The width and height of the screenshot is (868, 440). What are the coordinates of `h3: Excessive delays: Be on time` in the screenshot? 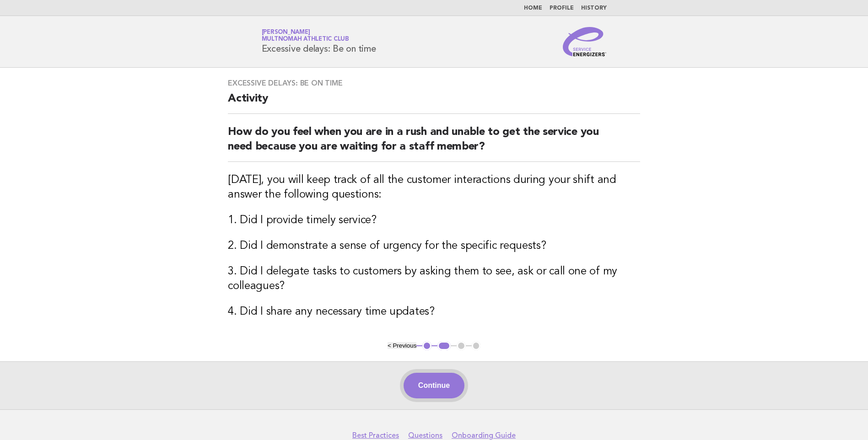 It's located at (434, 83).